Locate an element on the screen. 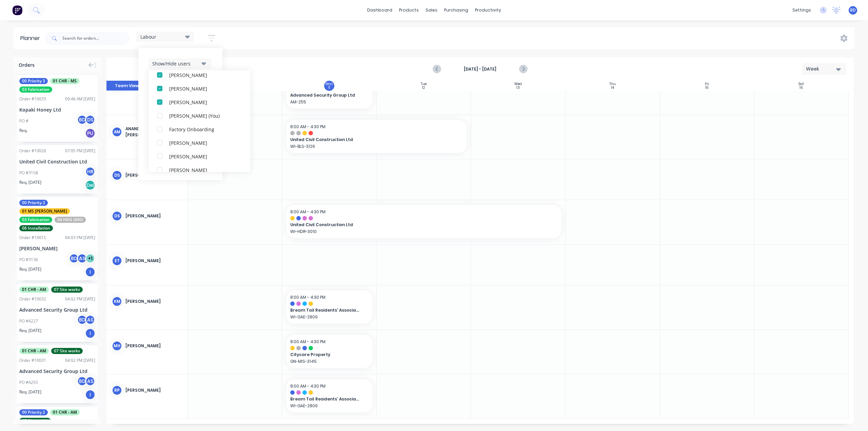 Image resolution: width=868 pixels, height=431 pixels. span: Citycare Property is located at coordinates (325, 355).